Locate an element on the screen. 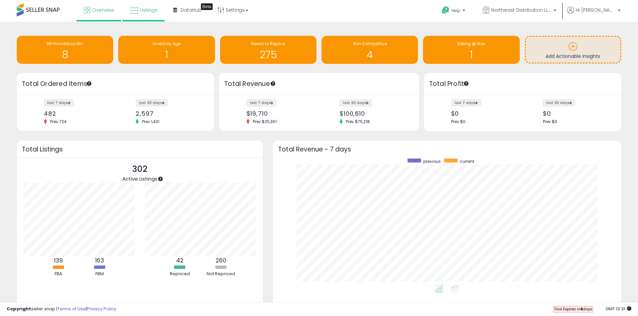 The image size is (638, 316). span: Prev: 724 is located at coordinates (58, 122).